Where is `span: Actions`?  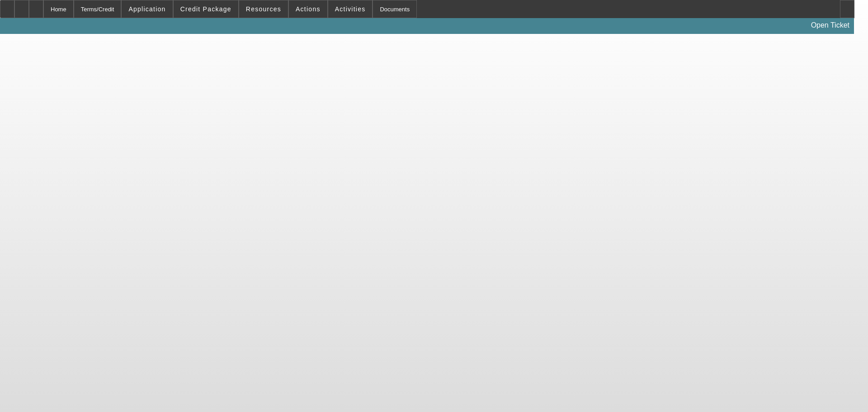 span: Actions is located at coordinates (308, 9).